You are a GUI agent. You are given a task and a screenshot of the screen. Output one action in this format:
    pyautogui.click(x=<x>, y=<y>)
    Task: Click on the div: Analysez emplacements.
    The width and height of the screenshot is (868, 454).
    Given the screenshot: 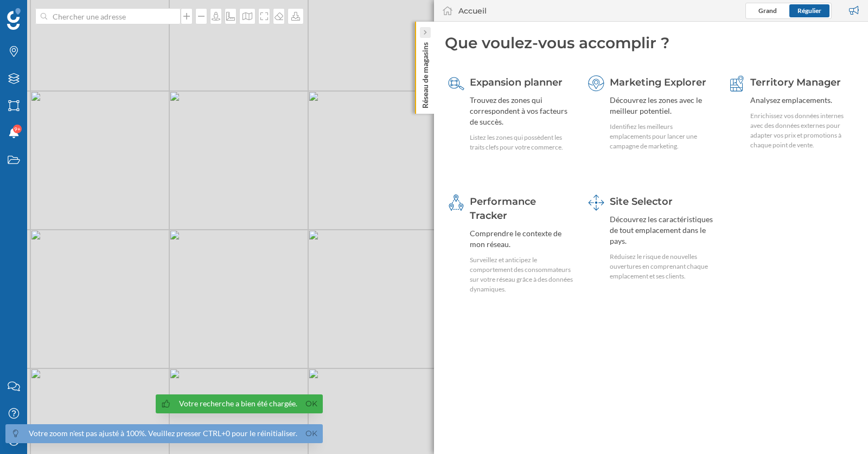 What is the action you would take?
    pyautogui.click(x=802, y=101)
    